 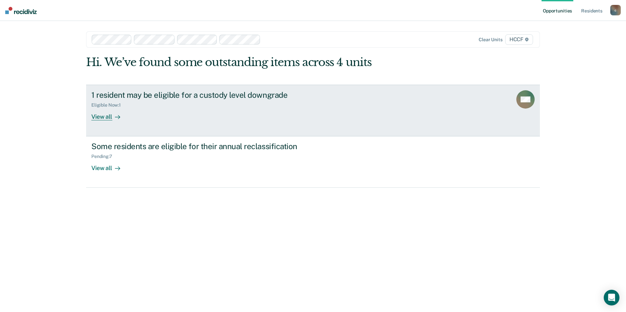 I want to click on button: c, so click(x=615, y=10).